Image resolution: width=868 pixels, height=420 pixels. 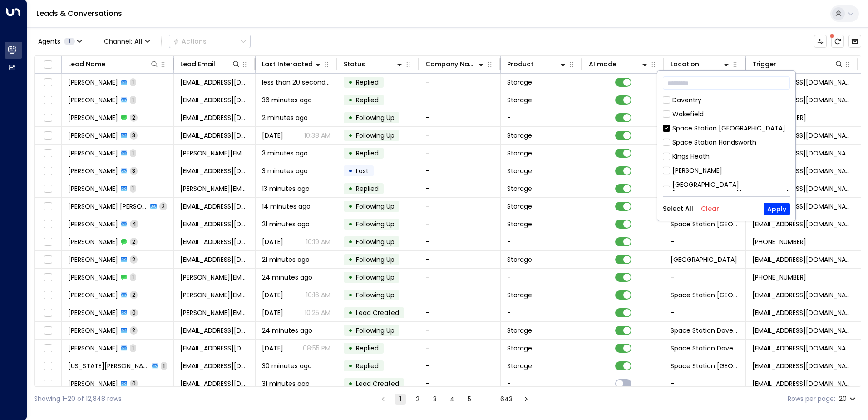 I want to click on span: Yesterday, so click(x=272, y=295).